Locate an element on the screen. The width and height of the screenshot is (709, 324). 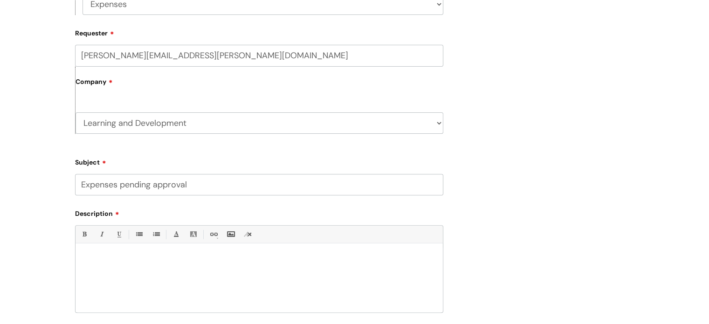
a: Bold (Ctrl-B) is located at coordinates (84, 234).